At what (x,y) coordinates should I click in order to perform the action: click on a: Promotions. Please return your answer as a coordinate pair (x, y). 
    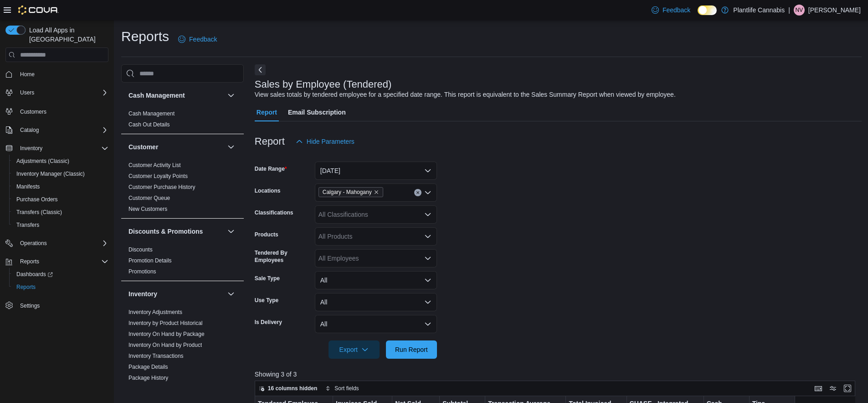
    Looking at the image, I should click on (142, 272).